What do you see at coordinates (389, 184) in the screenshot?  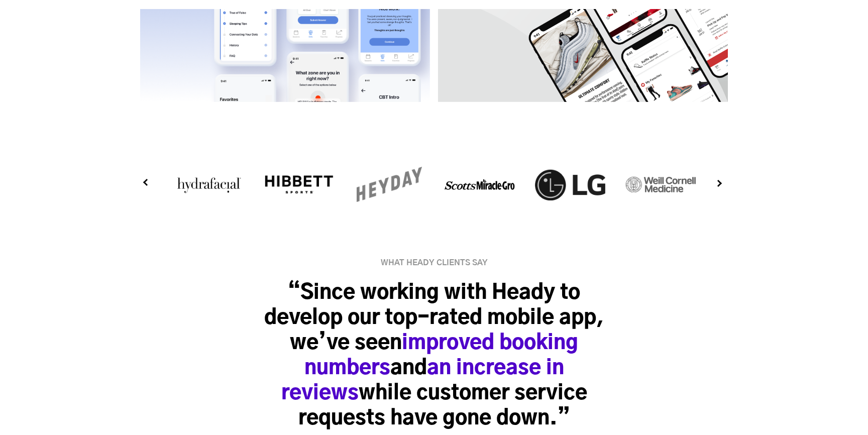 I see `img: Heyday@2x` at bounding box center [389, 184].